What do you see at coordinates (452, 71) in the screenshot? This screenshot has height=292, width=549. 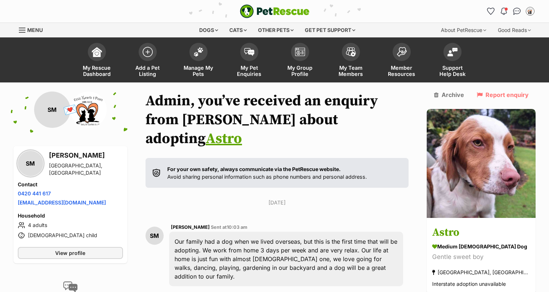 I see `span: Support Help Desk` at bounding box center [452, 71].